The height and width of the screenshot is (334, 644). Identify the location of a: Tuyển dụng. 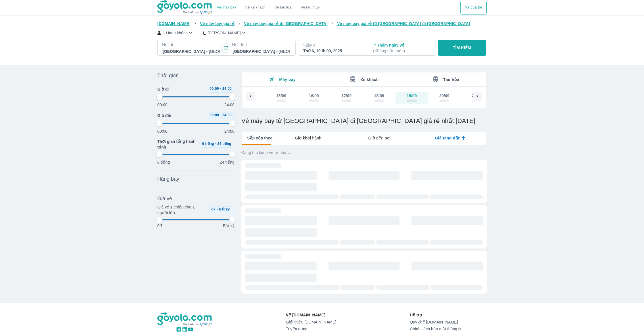
(311, 329).